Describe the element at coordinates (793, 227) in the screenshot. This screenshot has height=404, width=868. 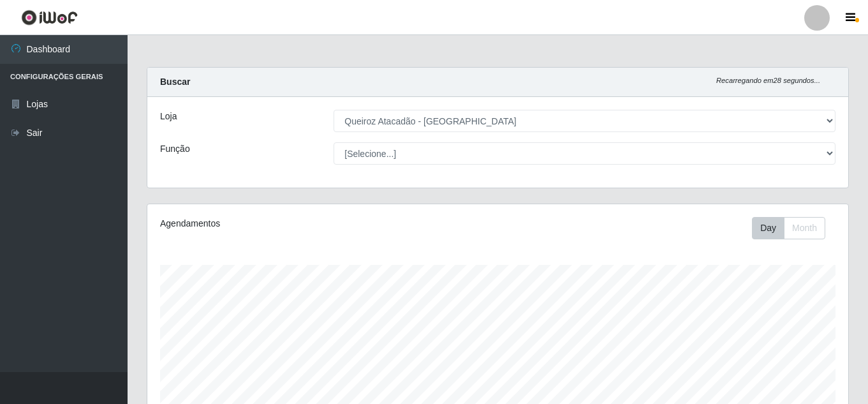
I see `div: Toolbar with button groups` at that location.